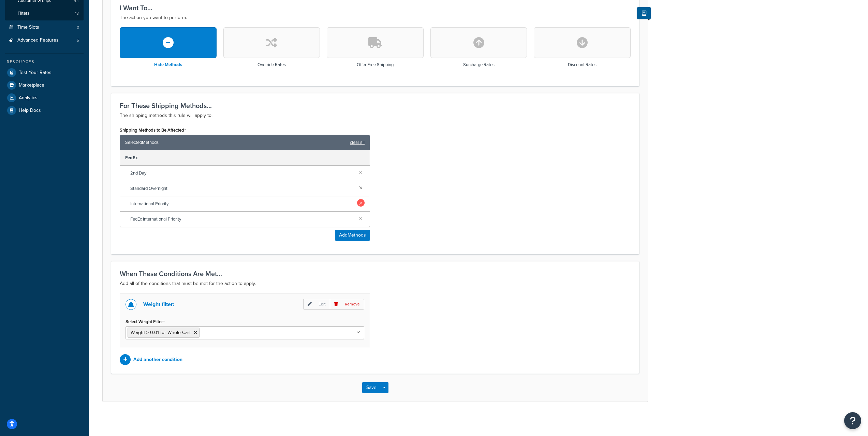  I want to click on a: Help Docs, so click(44, 110).